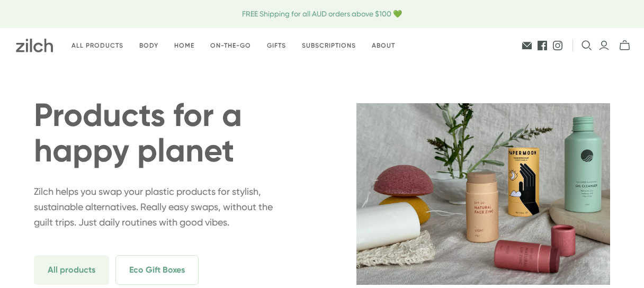 This screenshot has width=644, height=288. What do you see at coordinates (157, 270) in the screenshot?
I see `span: Eco Gift Boxes` at bounding box center [157, 270].